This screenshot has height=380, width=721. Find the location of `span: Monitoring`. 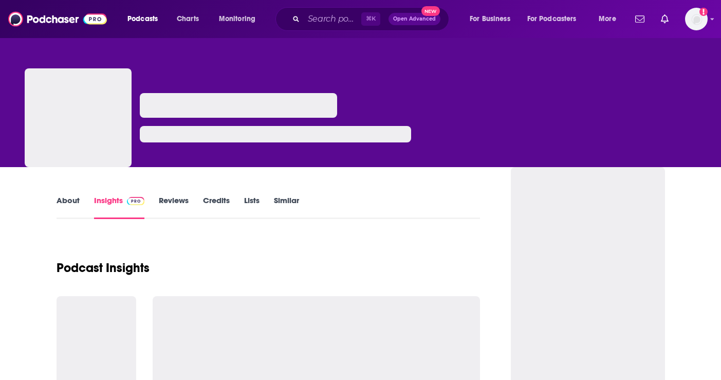

span: Monitoring is located at coordinates (237, 19).